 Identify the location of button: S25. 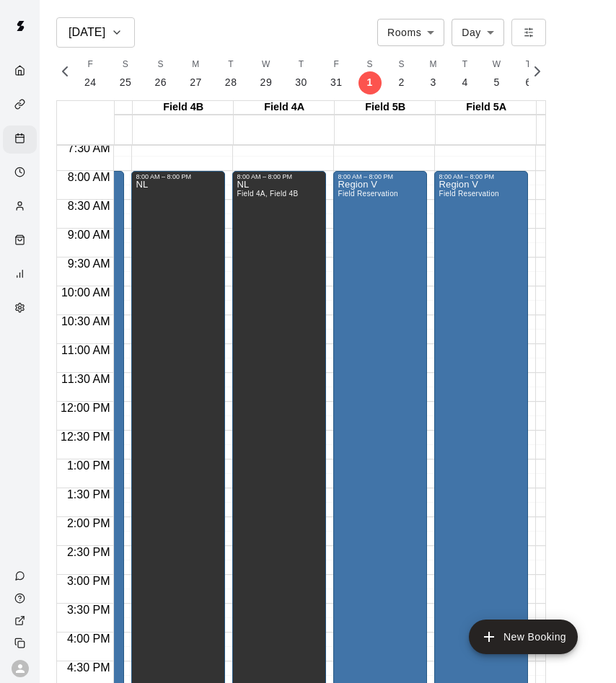
(125, 74).